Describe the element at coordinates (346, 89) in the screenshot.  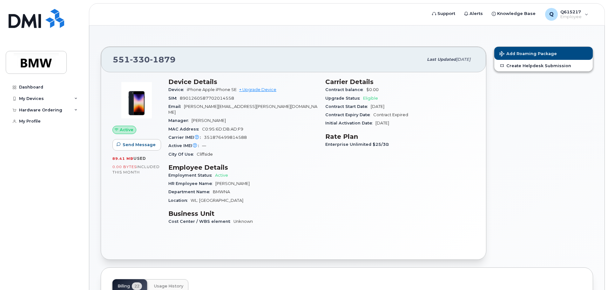
I see `span: Contract balance` at that location.